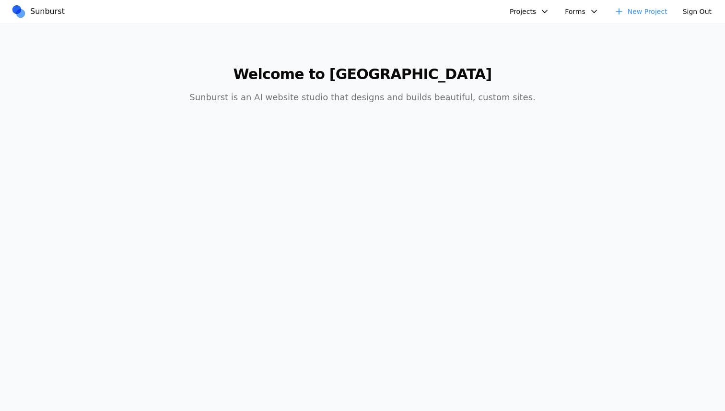 The image size is (725, 411). What do you see at coordinates (47, 12) in the screenshot?
I see `span: Sunburst` at bounding box center [47, 12].